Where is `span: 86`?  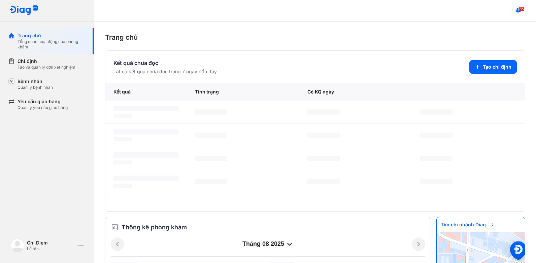
span: 86 is located at coordinates (521, 9).